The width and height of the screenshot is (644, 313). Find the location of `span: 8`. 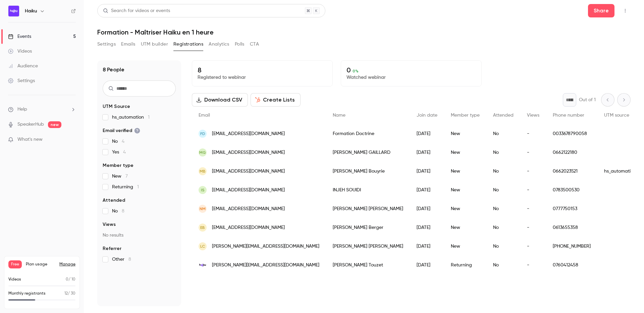

span: 8 is located at coordinates (123, 212).